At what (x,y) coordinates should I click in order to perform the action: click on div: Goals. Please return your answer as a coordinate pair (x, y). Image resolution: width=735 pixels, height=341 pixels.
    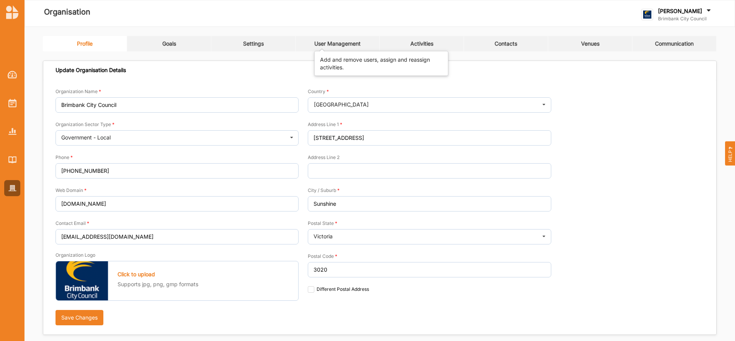
    Looking at the image, I should click on (169, 44).